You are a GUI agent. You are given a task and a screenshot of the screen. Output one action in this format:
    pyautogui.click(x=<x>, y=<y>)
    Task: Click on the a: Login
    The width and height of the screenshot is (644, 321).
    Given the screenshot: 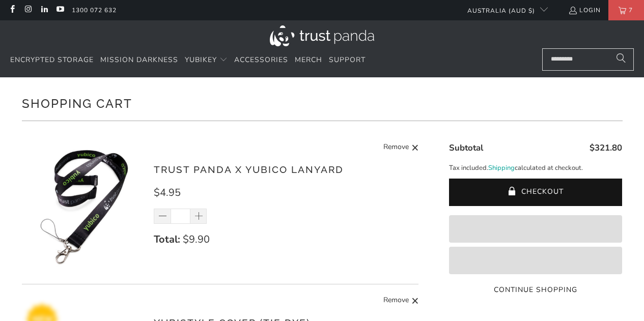 What is the action you would take?
    pyautogui.click(x=585, y=10)
    